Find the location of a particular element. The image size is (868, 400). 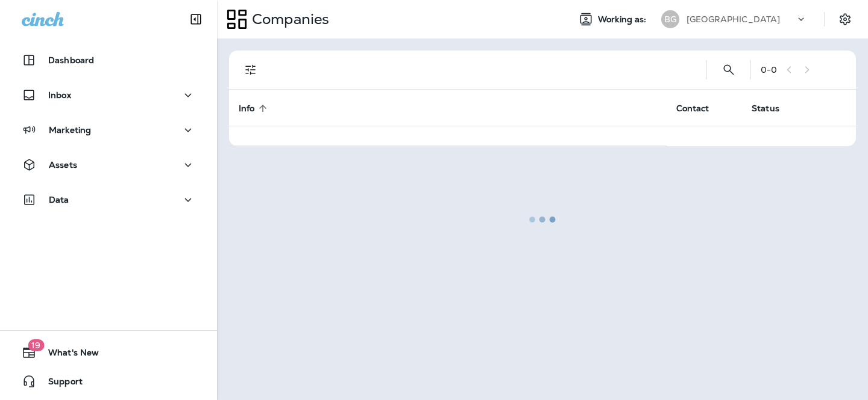

button: Marketing is located at coordinates (108, 130).